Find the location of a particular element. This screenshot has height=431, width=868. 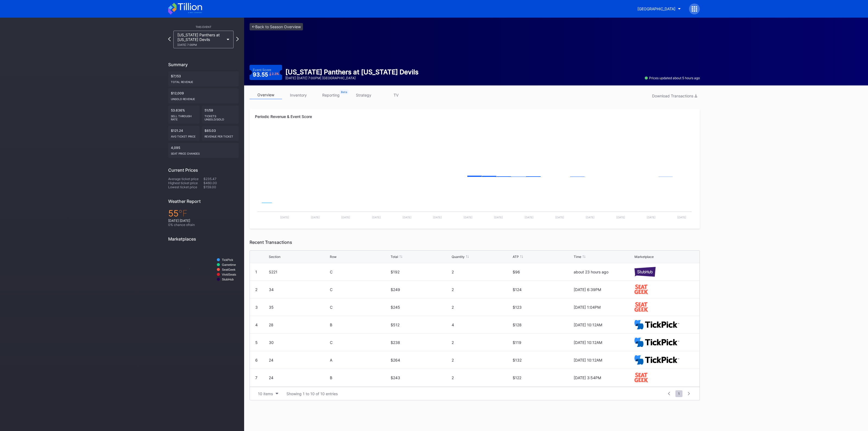

div: $512 is located at coordinates (420, 325).